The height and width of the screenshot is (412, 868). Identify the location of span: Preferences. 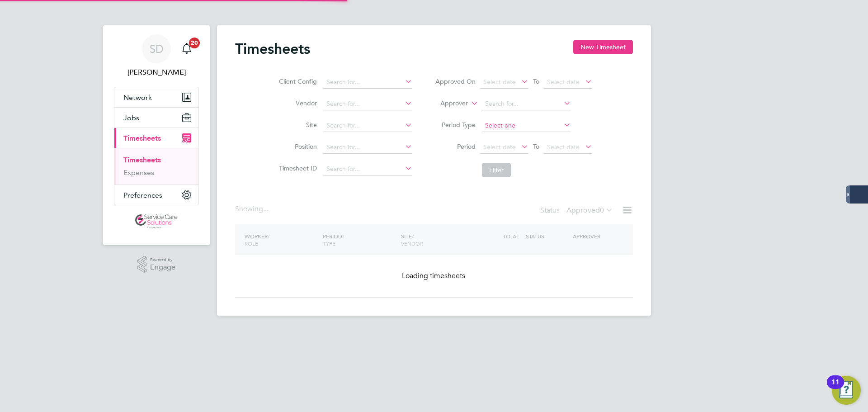
(143, 195).